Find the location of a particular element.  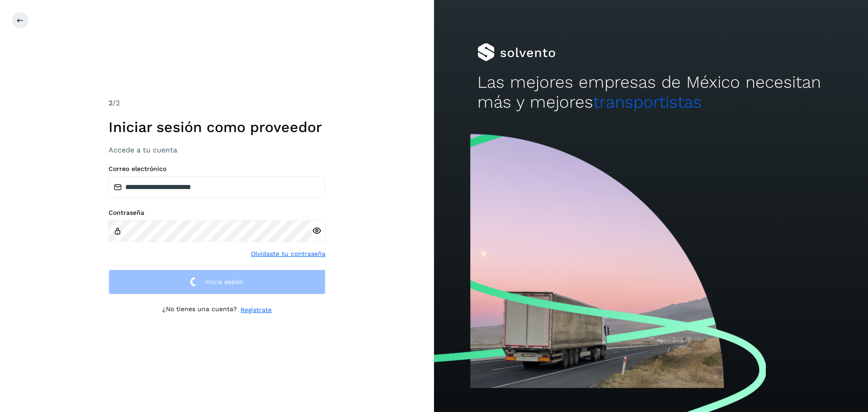

a: Regístrate is located at coordinates (256, 310).